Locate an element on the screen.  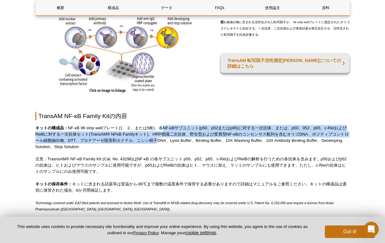
a: データ is located at coordinates (166, 8).